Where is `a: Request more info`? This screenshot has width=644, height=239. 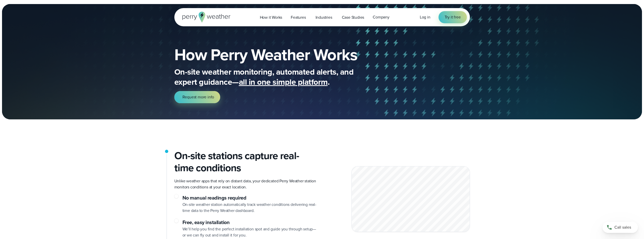 a: Request more info is located at coordinates (197, 97).